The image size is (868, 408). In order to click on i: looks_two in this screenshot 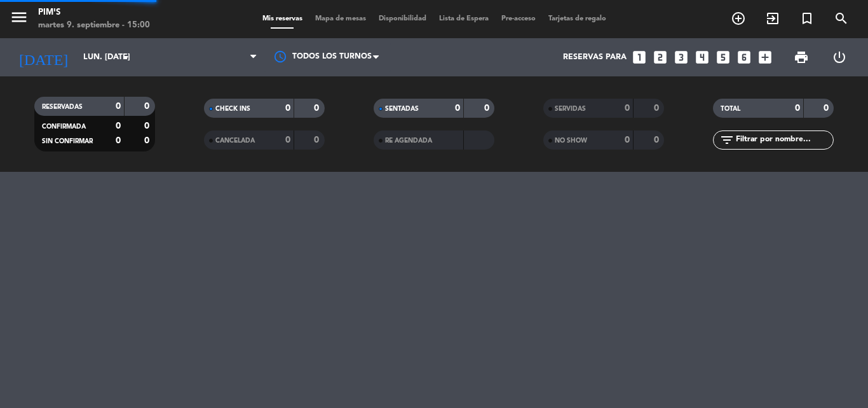, I will do `click(661, 57)`.